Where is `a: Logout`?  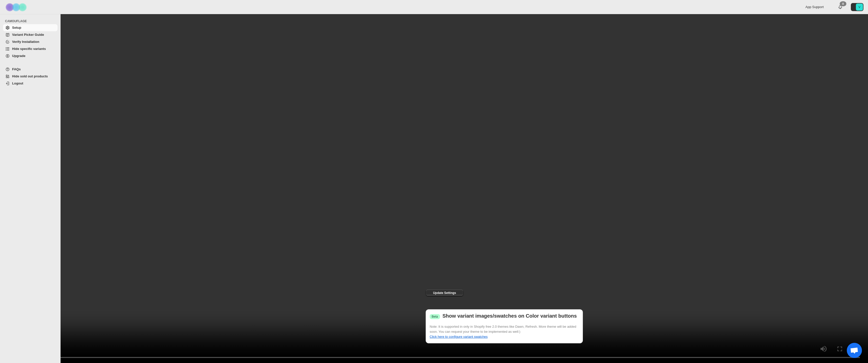
a: Logout is located at coordinates (30, 84).